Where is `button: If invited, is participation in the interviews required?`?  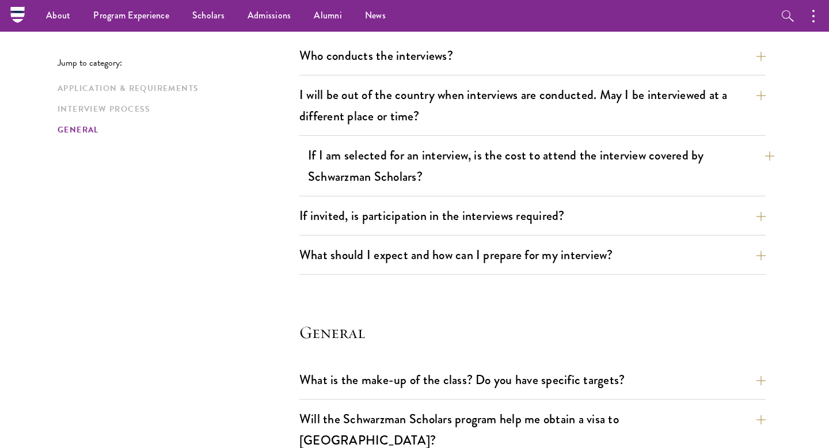
button: If invited, is participation in the interviews required? is located at coordinates (533, 215).